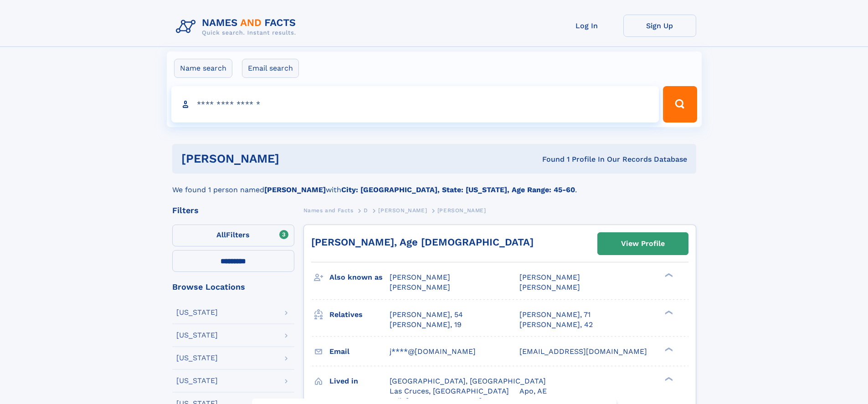  What do you see at coordinates (659, 26) in the screenshot?
I see `a: Sign Up` at bounding box center [659, 26].